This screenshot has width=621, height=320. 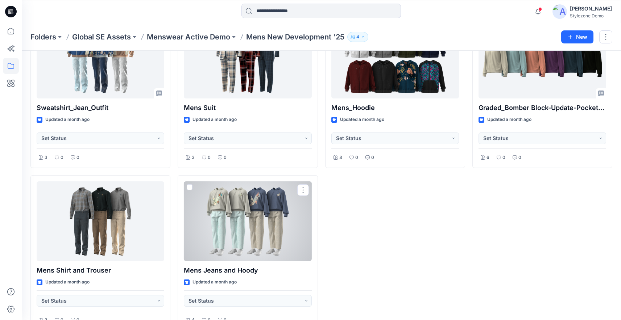 What do you see at coordinates (358, 37) in the screenshot?
I see `button: 4` at bounding box center [358, 37].